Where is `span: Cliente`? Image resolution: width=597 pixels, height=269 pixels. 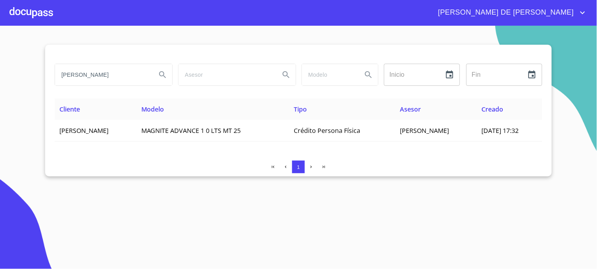
span: Cliente is located at coordinates (70, 109).